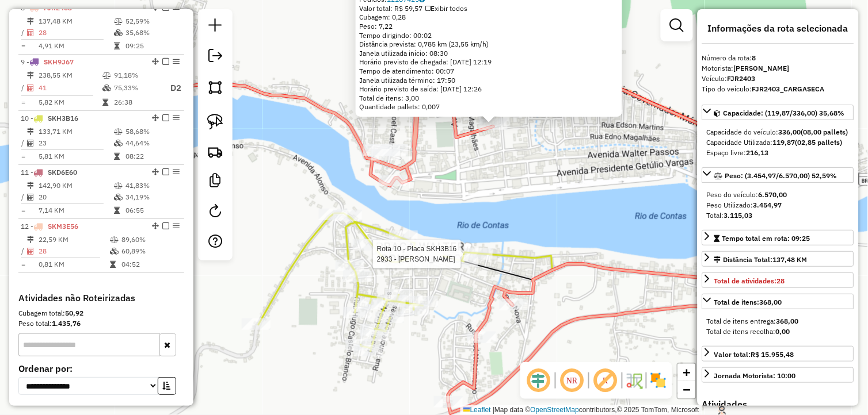 The height and width of the screenshot is (415, 868). Describe the element at coordinates (773, 194) in the screenshot. I see `strong: 6.570,00` at that location.